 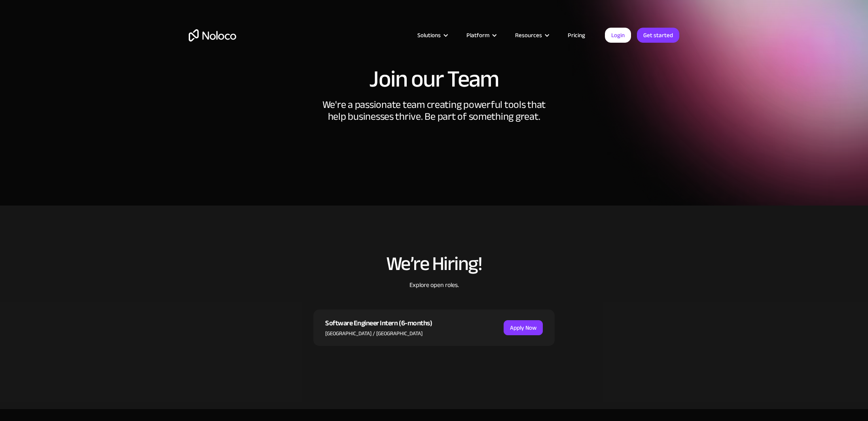 What do you see at coordinates (523, 328) in the screenshot?
I see `a: Apply Now` at bounding box center [523, 328].